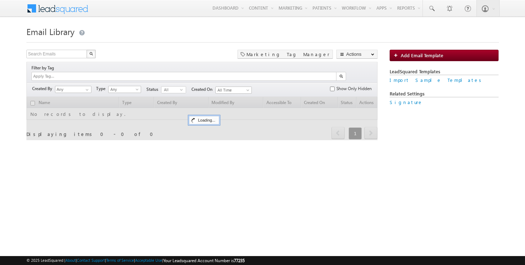 This screenshot has height=265, width=525. What do you see at coordinates (171, 90) in the screenshot?
I see `span: All` at bounding box center [171, 90].